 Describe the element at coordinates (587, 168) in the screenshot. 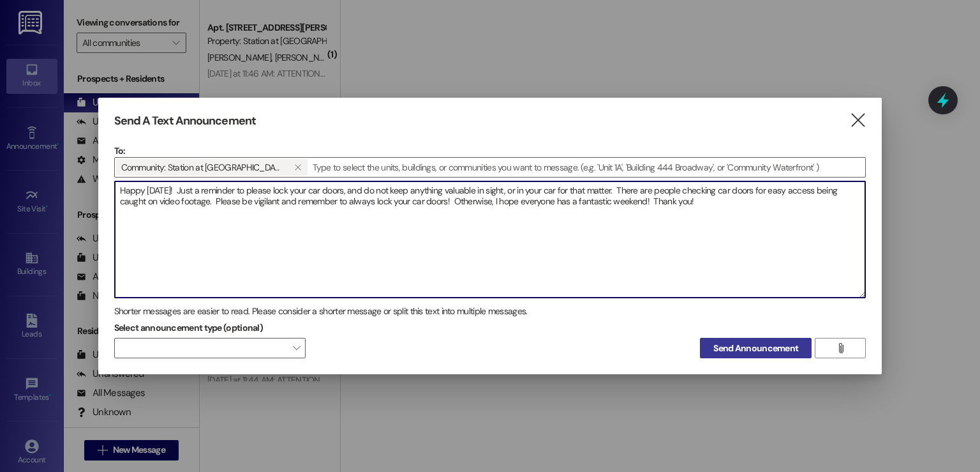

I see `input: Type to select the units, buildings, or communities you want to message. (e.g. 'Unit 1A', 'Buildi...` at that location.